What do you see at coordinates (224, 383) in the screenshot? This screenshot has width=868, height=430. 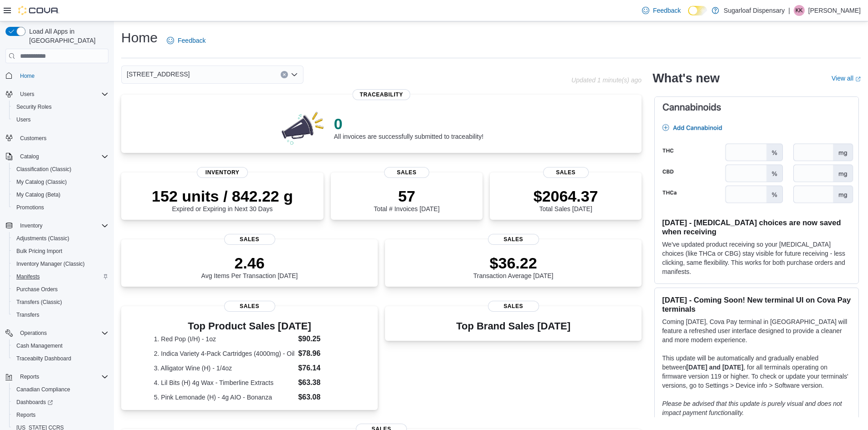 I see `dt: 4. Lil Bits (H) 4g Wax - Timberline Extracts` at bounding box center [224, 383].